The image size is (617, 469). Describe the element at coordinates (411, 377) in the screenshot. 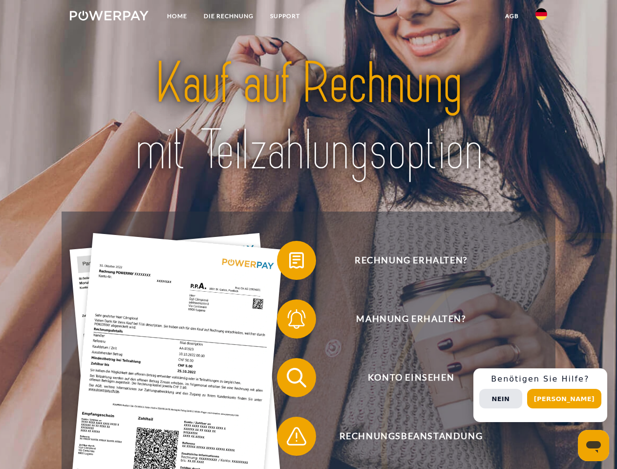

I see `span: Konto einsehen` at that location.